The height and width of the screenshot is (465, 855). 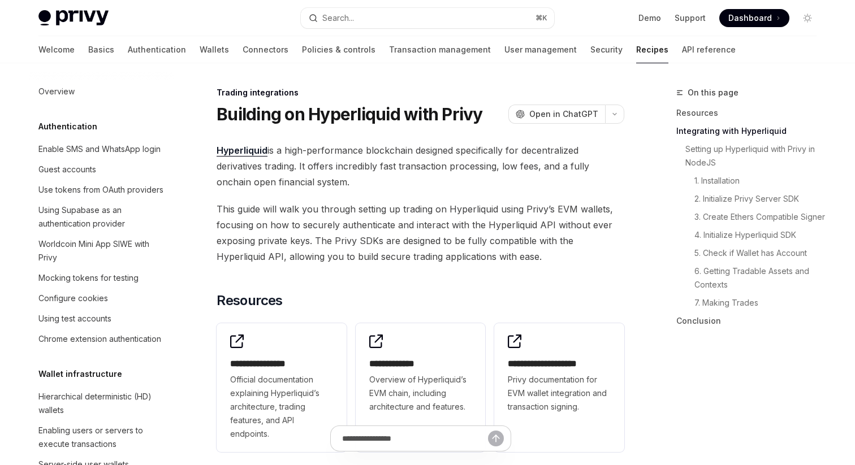 I want to click on button: Toggle dark mode, so click(x=807, y=18).